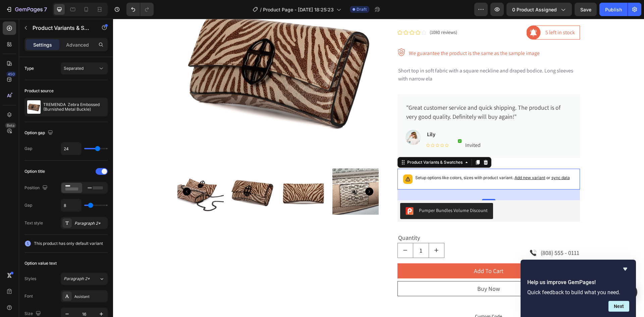 Image resolution: width=644 pixels, height=317 pixels. Describe the element at coordinates (362, 9) in the screenshot. I see `span: Draft` at that location.